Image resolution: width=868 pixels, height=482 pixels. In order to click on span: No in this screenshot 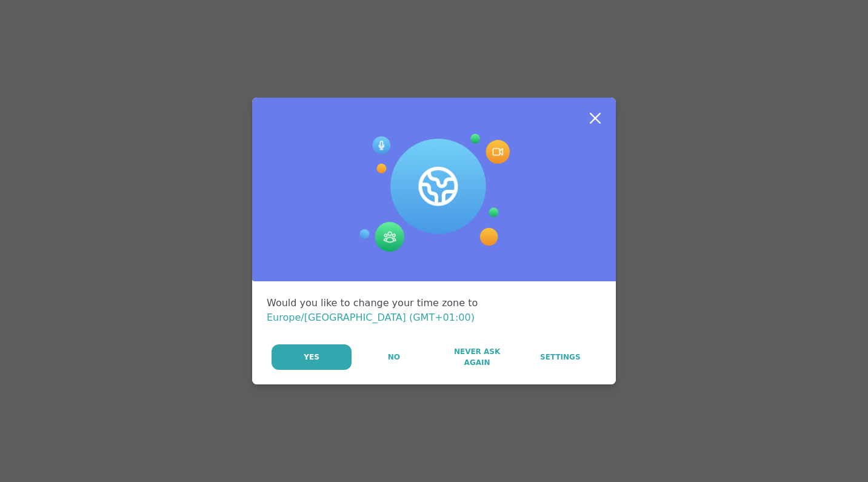, I will do `click(394, 357)`.